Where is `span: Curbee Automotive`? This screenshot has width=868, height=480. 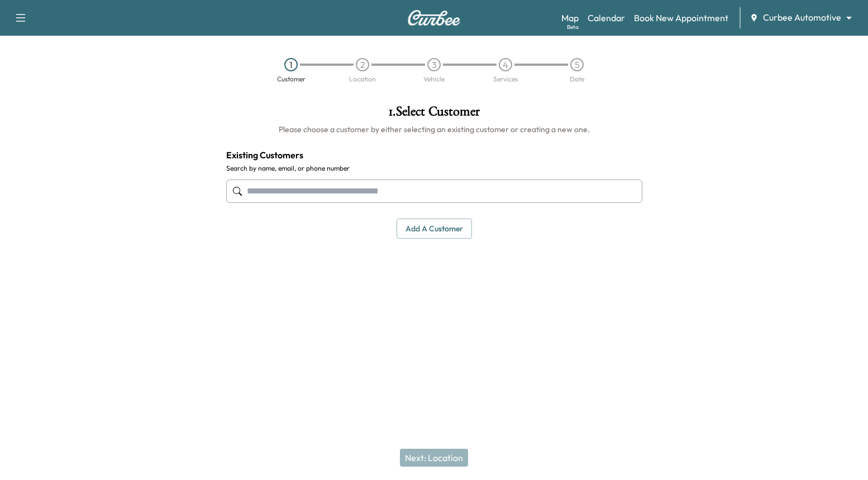
span: Curbee Automotive is located at coordinates (802, 17).